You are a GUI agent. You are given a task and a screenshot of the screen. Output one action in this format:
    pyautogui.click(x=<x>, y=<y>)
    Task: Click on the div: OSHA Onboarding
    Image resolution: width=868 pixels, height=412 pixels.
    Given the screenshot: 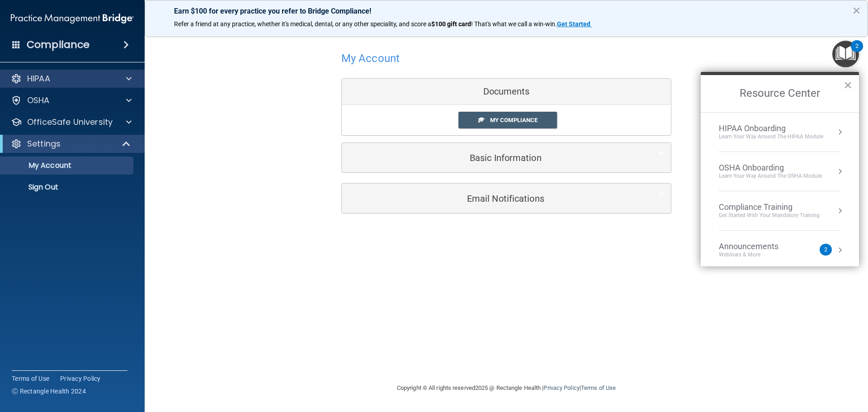 What is the action you would take?
    pyautogui.click(x=770, y=168)
    